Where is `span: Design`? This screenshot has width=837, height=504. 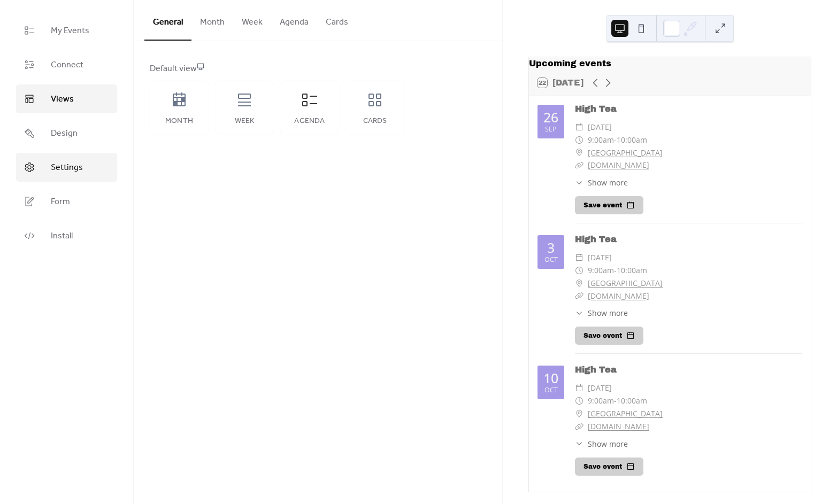 span: Design is located at coordinates (64, 134).